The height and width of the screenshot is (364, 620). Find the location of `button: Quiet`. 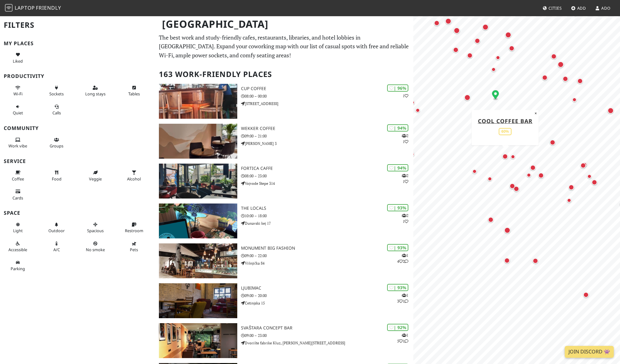

button: Quiet is located at coordinates (18, 110).